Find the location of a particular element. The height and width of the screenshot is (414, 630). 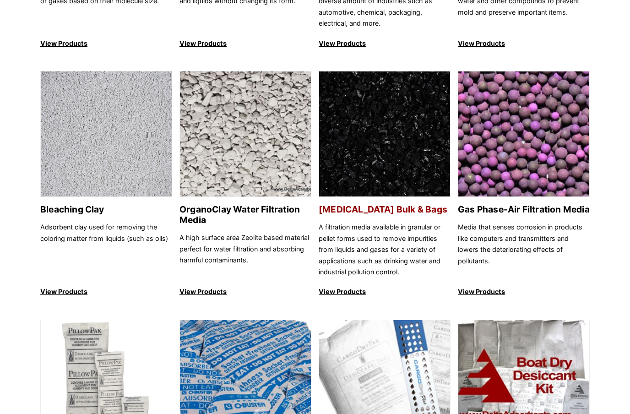

a: OrganoClay Water Filtration Media OrganoClay Water Filtration Media A high surface area Zeolite b... is located at coordinates (245, 184).